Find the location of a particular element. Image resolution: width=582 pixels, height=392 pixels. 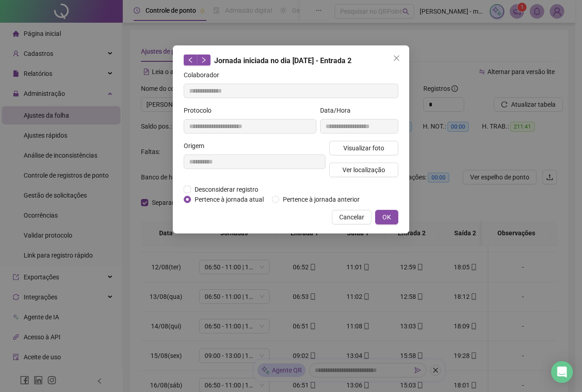

div: Open Intercom Messenger is located at coordinates (562, 372).